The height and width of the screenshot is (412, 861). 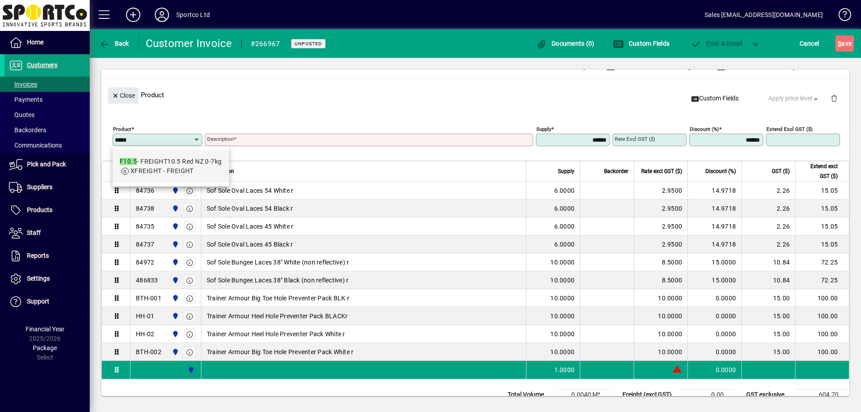 I want to click on div: BTH-002, so click(x=148, y=352).